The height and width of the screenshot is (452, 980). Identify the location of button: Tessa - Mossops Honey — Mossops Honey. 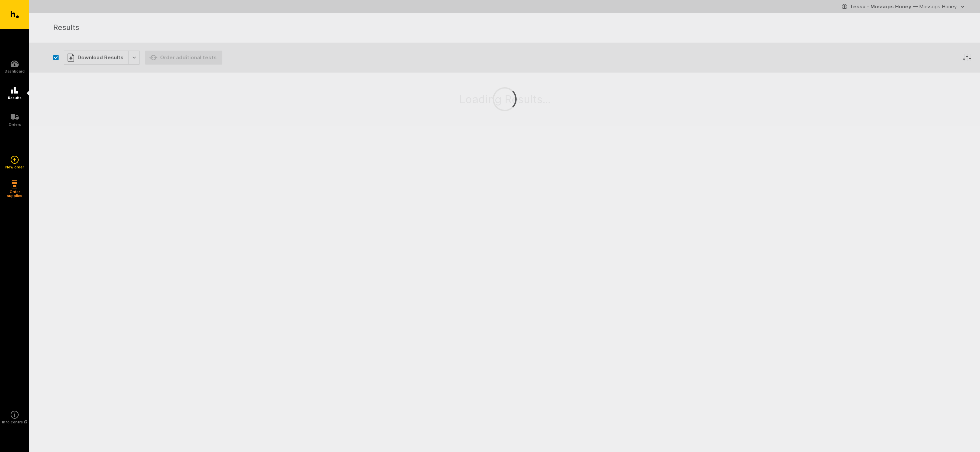
(904, 7).